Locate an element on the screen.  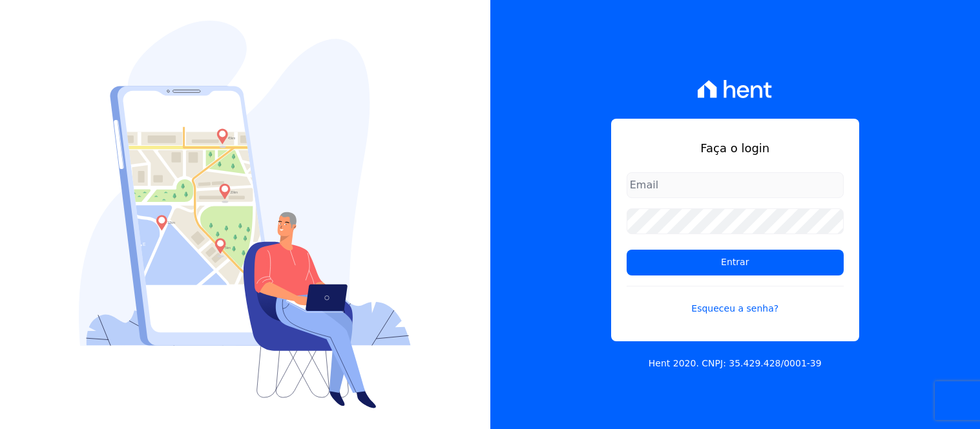
p: Hent 2020. CNPJ: 35.429.428/0001-39 is located at coordinates (735, 363).